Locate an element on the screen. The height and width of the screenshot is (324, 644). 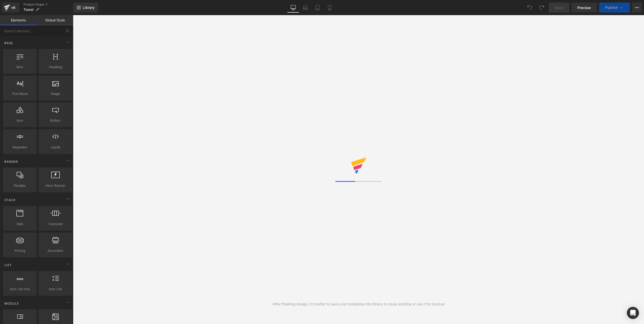
span: Icon is located at coordinates (20, 120).